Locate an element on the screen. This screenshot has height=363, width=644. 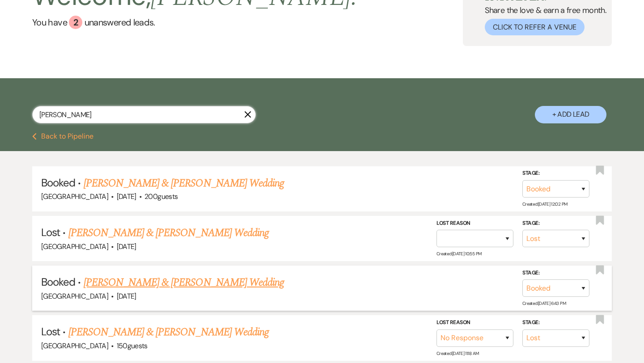
div: 2 is located at coordinates (75, 23).